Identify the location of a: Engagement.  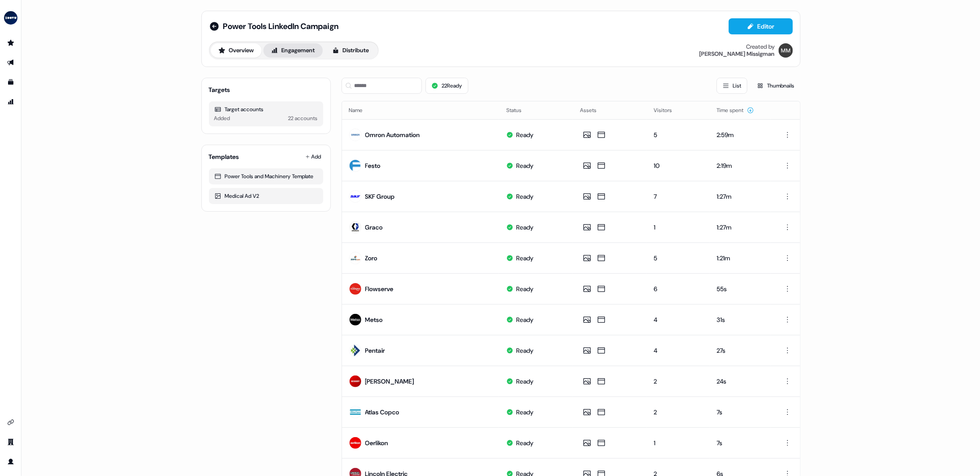
(292, 51).